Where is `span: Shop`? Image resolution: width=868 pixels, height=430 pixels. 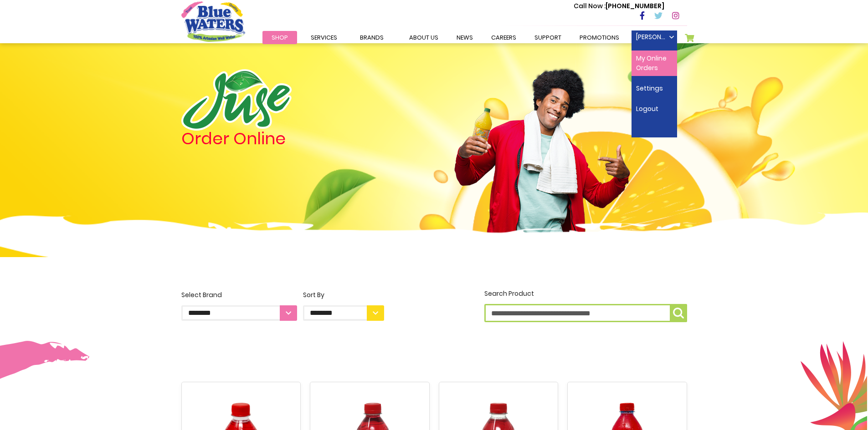 span: Shop is located at coordinates (280, 37).